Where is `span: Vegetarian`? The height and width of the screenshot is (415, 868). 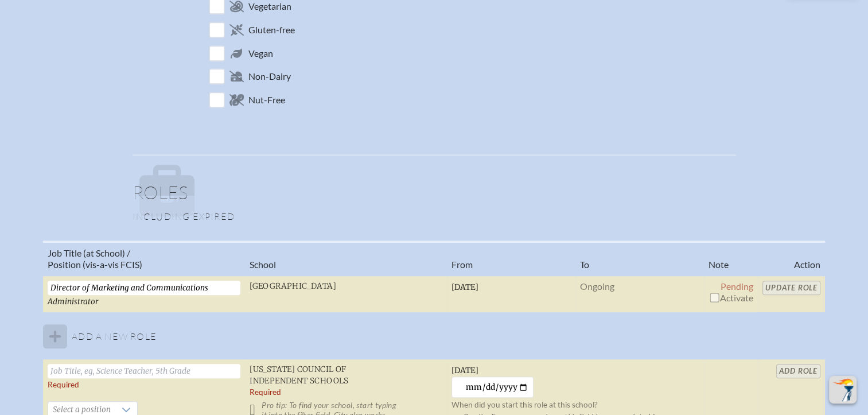
span: Vegetarian is located at coordinates (270, 6).